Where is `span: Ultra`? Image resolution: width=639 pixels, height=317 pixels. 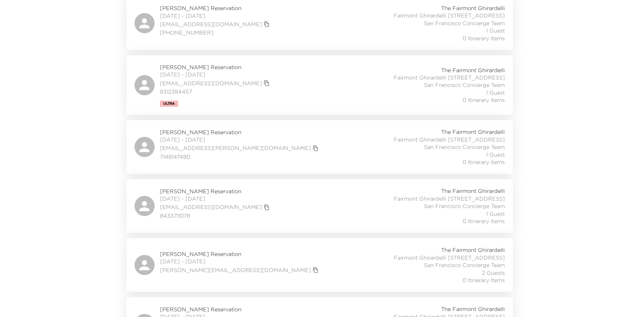
span: Ultra is located at coordinates (169, 104).